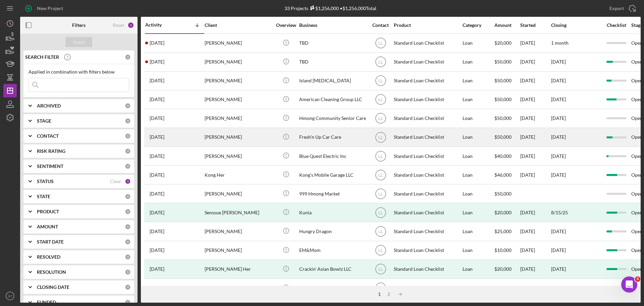 This screenshot has width=644, height=306. What do you see at coordinates (50, 166) in the screenshot?
I see `b: SENTIMENT` at bounding box center [50, 166].